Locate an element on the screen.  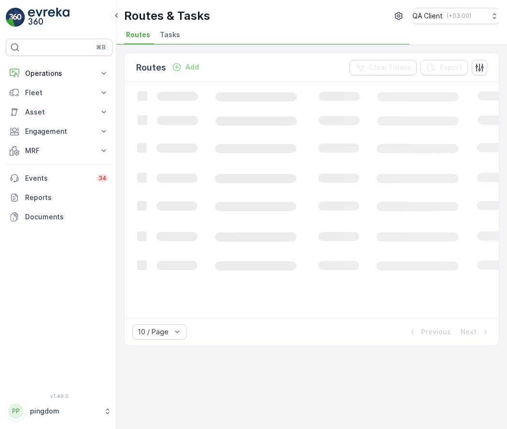
button: Fleet is located at coordinates (59, 93).